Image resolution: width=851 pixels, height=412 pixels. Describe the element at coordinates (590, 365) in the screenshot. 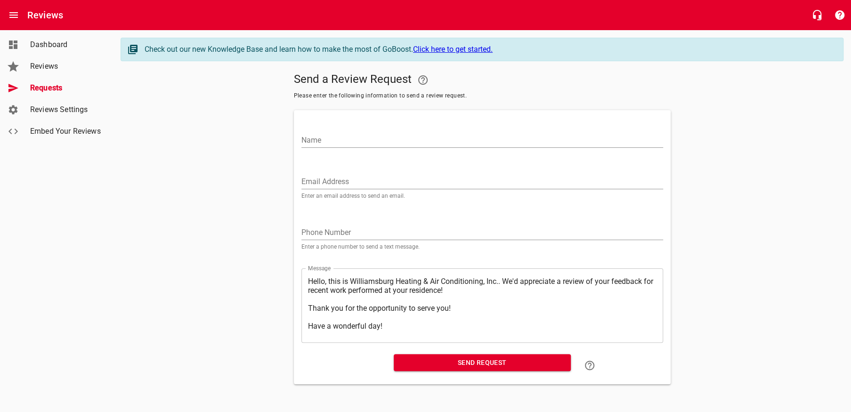

I see `a: Learn how to "Send a Review Request"` at that location.